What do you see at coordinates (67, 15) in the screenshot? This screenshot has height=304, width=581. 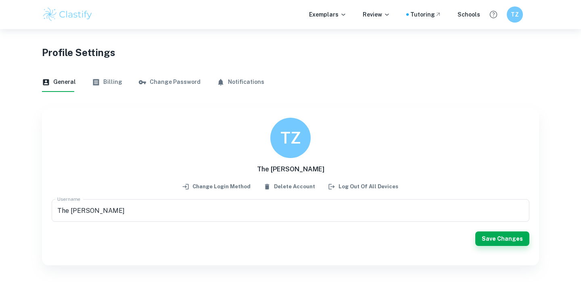 I see `img: Clastify logo` at bounding box center [67, 15].